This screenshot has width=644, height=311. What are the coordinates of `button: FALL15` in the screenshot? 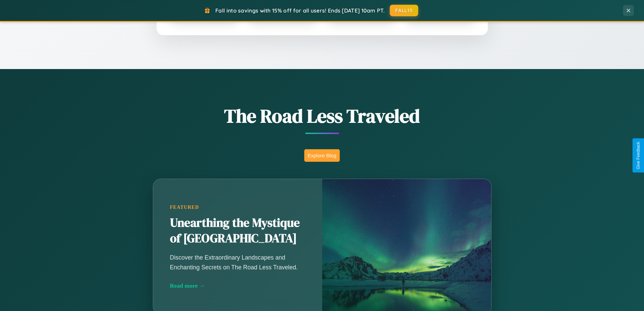 It's located at (404, 11).